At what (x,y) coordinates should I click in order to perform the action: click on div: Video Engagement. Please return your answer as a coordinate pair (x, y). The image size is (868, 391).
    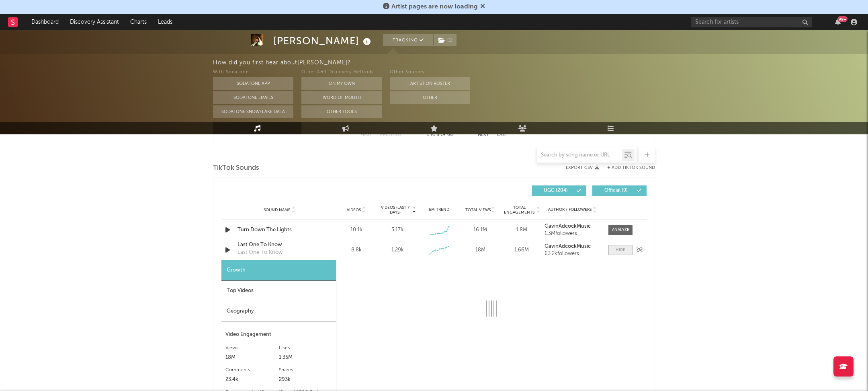
    Looking at the image, I should click on (278, 334).